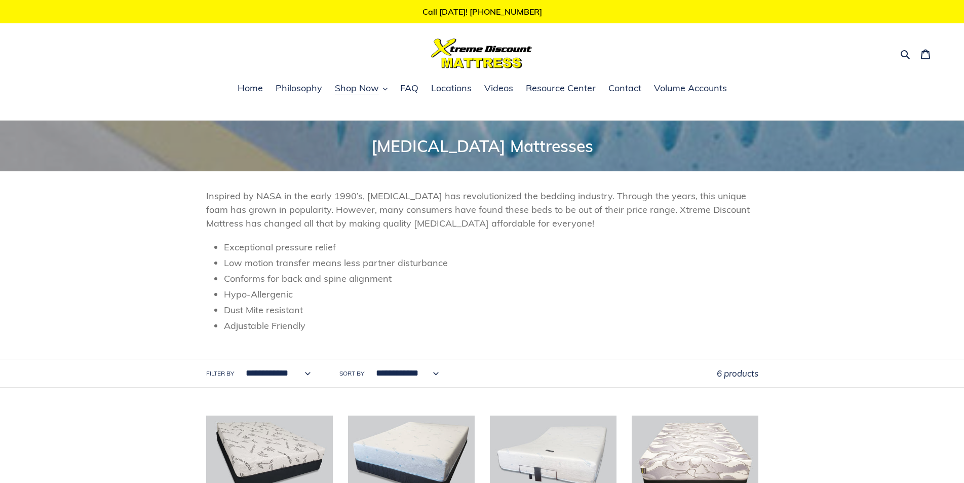 This screenshot has height=483, width=964. Describe the element at coordinates (624, 89) in the screenshot. I see `a: Contact` at that location.